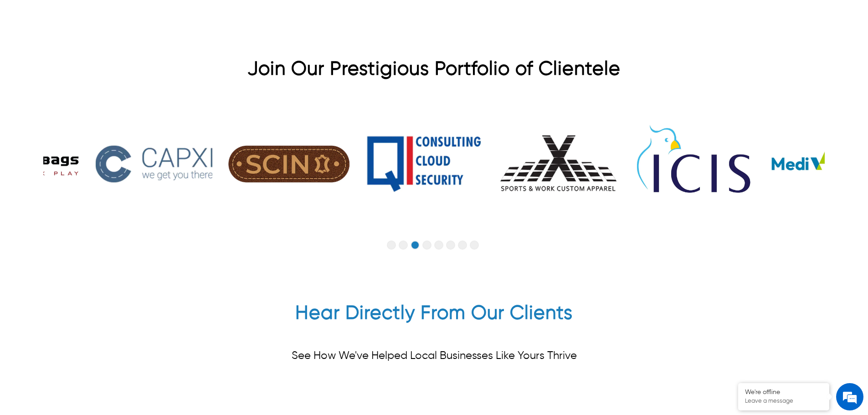 This screenshot has height=415, width=868. What do you see at coordinates (289, 164) in the screenshot?
I see `a: leatherscin` at bounding box center [289, 164].